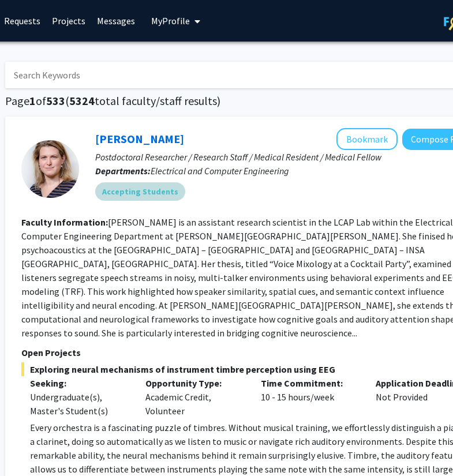 Image resolution: width=453 pixels, height=476 pixels. I want to click on p: Seeking:, so click(79, 383).